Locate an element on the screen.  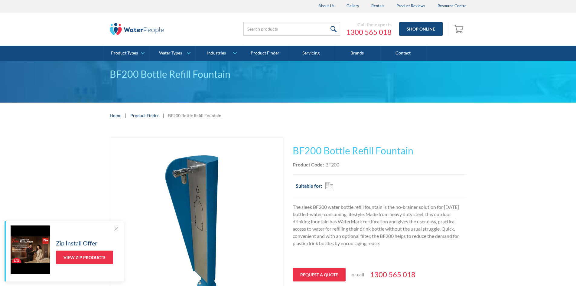
h1: BF200 Bottle Refill Fountain is located at coordinates (379, 151).